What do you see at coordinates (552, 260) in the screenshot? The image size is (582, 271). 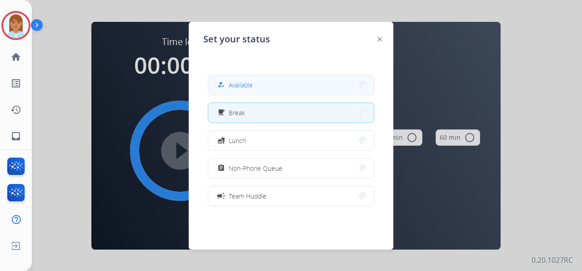 I see `p: 0.20.1027RC` at bounding box center [552, 260].